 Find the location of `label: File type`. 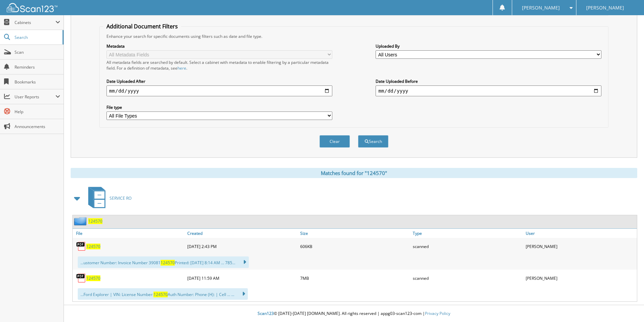

label: File type is located at coordinates (219, 107).